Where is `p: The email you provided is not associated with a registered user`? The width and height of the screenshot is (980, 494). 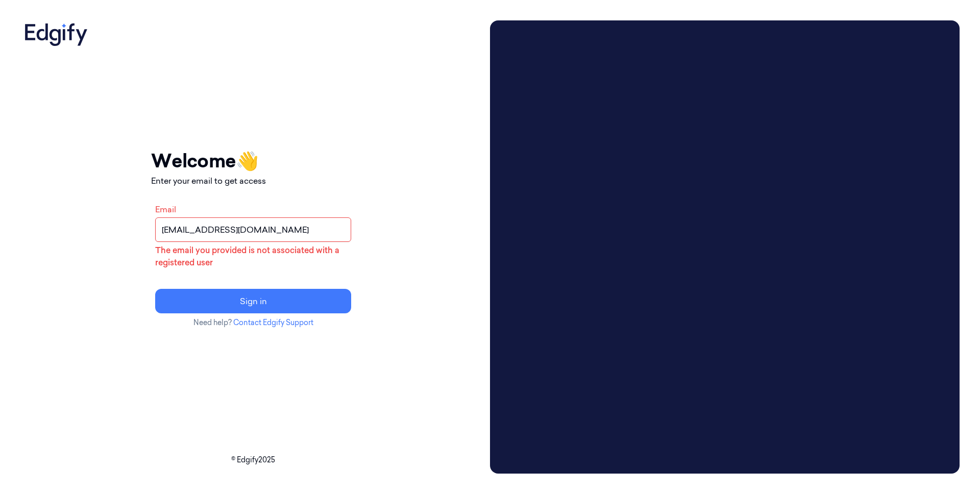 p: The email you provided is not associated with a registered user is located at coordinates (253, 257).